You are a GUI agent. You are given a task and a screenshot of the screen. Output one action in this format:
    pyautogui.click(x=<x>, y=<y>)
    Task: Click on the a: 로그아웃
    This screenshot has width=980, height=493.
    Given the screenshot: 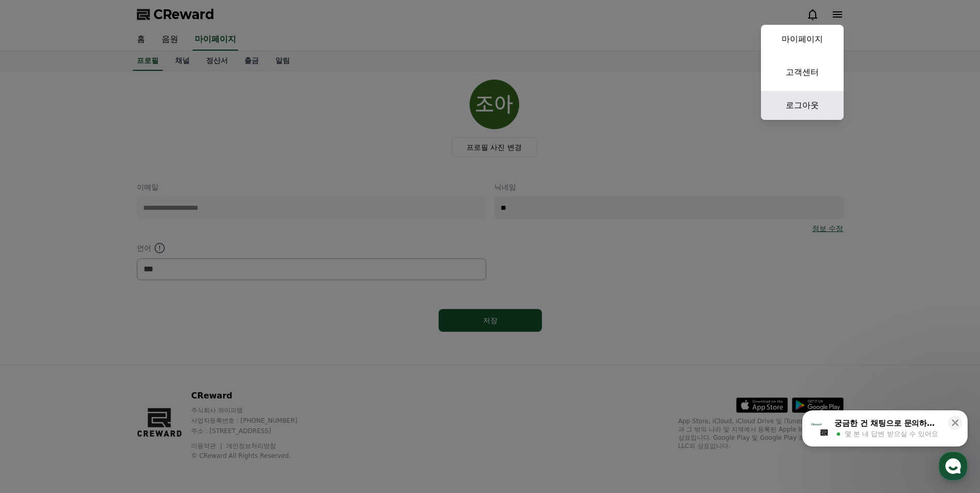 What is the action you would take?
    pyautogui.click(x=803, y=105)
    